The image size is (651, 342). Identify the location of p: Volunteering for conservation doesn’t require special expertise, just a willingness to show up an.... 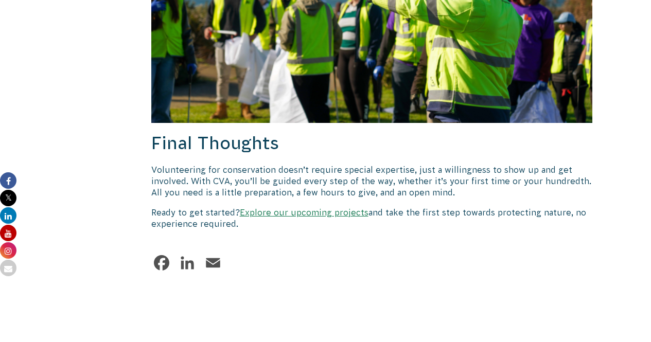
(372, 181).